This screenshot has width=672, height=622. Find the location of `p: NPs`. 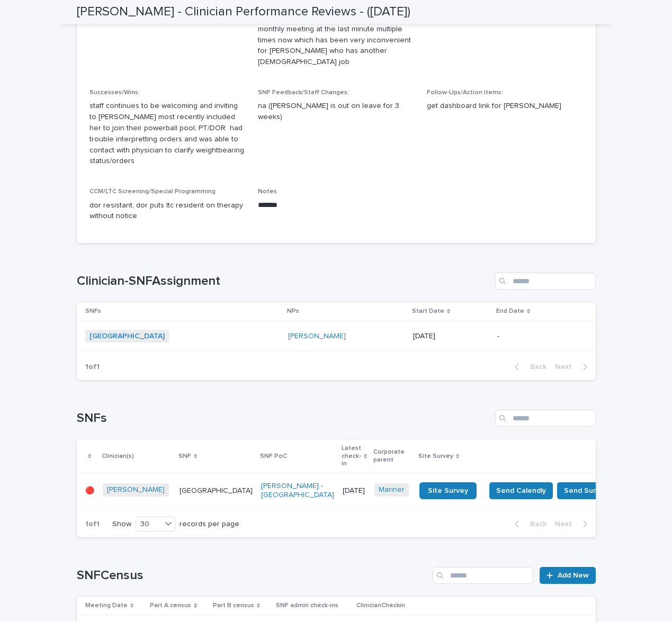

p: NPs is located at coordinates (293, 311).